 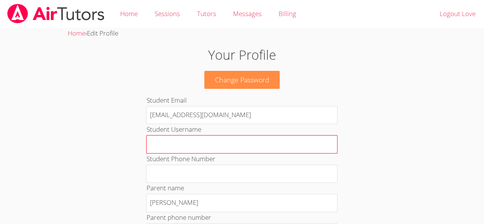 What do you see at coordinates (247, 13) in the screenshot?
I see `span: Messages` at bounding box center [247, 13].